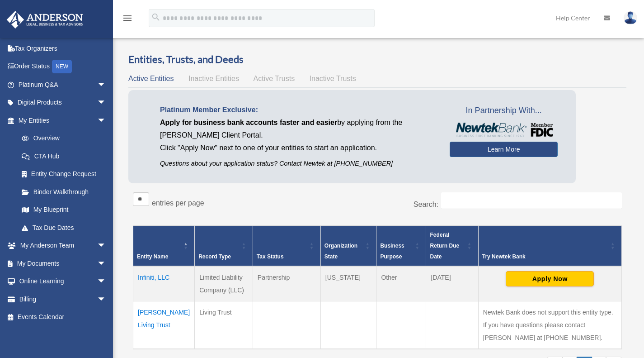  Describe the element at coordinates (63, 281) in the screenshot. I see `a: Online Learningarrow_drop_down` at that location.